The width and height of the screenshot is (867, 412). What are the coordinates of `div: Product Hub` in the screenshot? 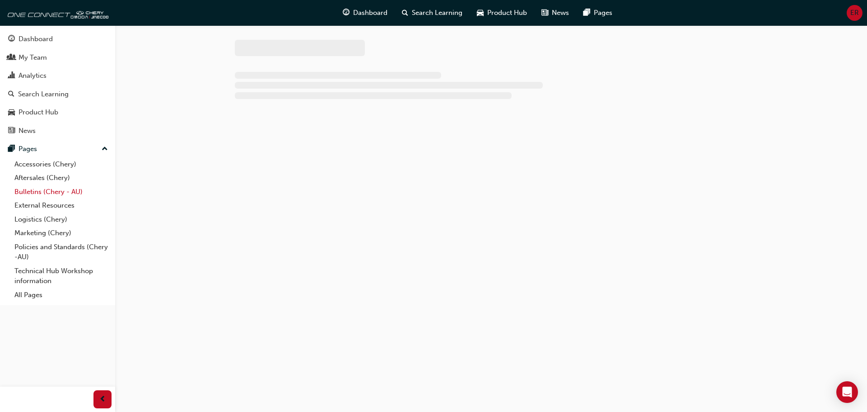 It's located at (38, 112).